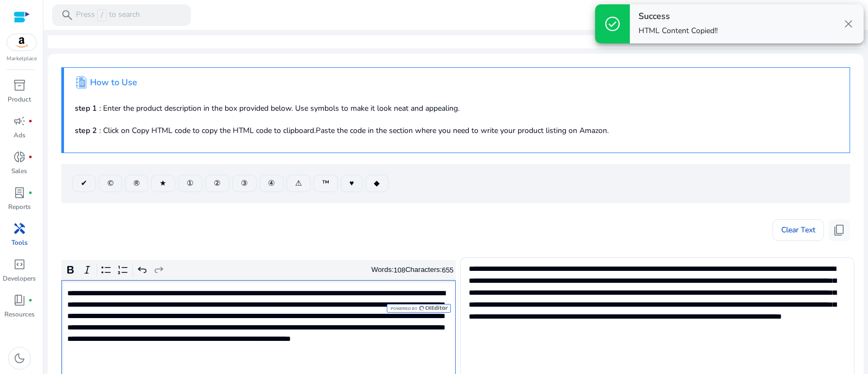  I want to click on p: Tools, so click(19, 243).